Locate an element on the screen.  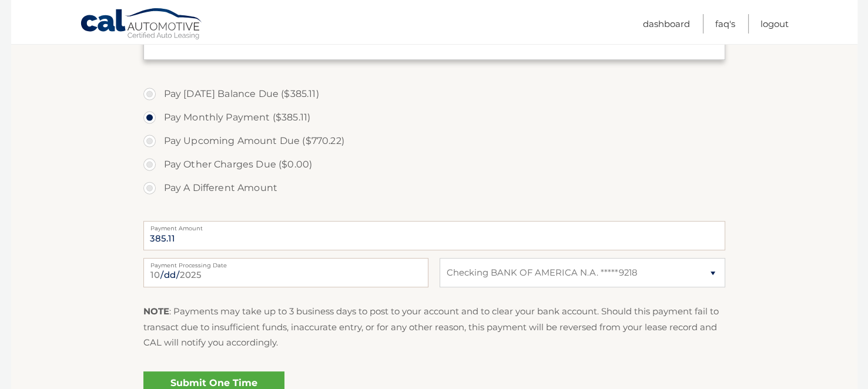
a: Dashboard is located at coordinates (667, 23).